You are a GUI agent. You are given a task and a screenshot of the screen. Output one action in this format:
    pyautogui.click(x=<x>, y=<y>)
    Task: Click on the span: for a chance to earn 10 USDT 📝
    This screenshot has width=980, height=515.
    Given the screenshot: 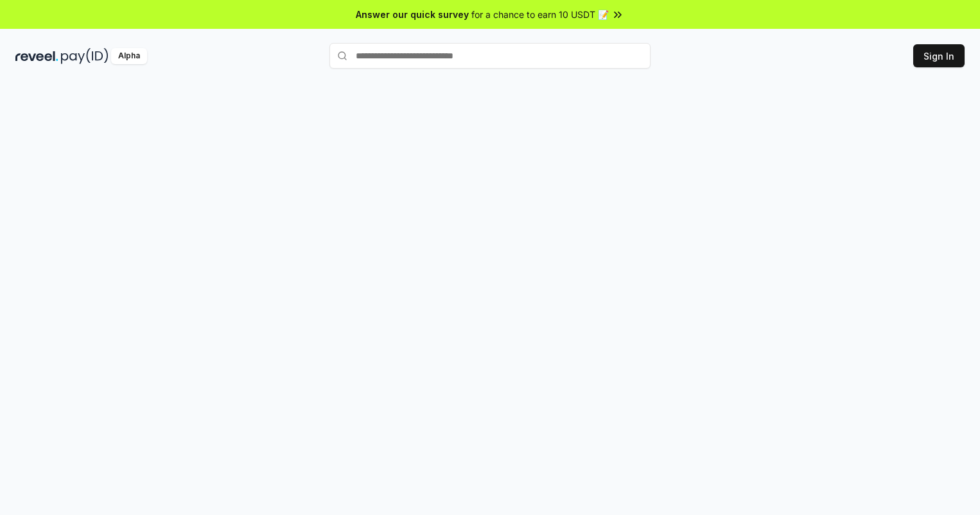 What is the action you would take?
    pyautogui.click(x=540, y=14)
    